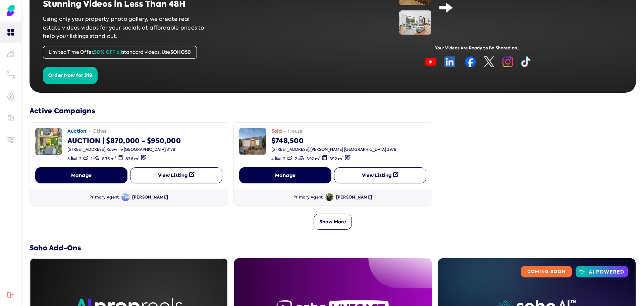  Describe the element at coordinates (333, 248) in the screenshot. I see `h3: Soho Add-Ons` at that location.